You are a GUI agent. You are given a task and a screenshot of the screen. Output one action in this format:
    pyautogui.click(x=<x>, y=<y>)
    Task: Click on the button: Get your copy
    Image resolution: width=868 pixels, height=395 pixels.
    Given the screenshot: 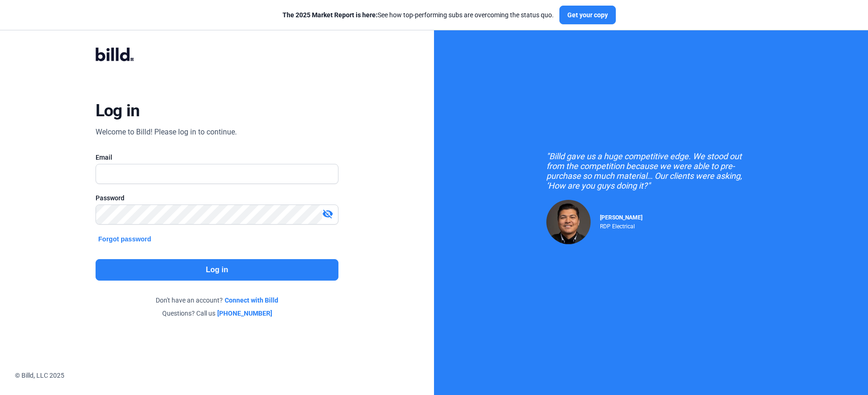 What is the action you would take?
    pyautogui.click(x=588, y=15)
    